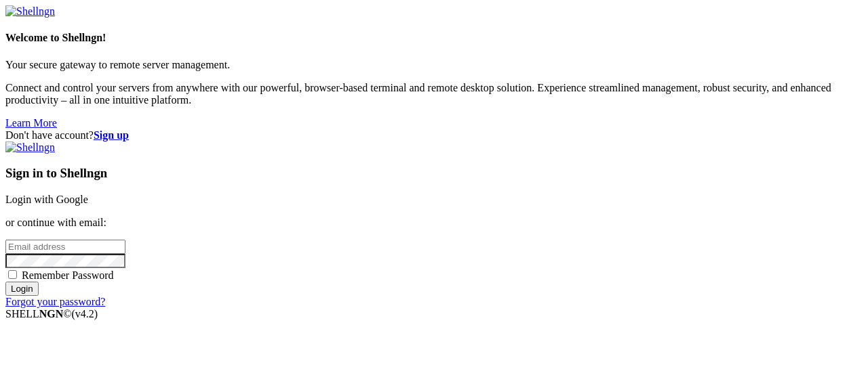  I want to click on div: Don't have account?, so click(434, 136).